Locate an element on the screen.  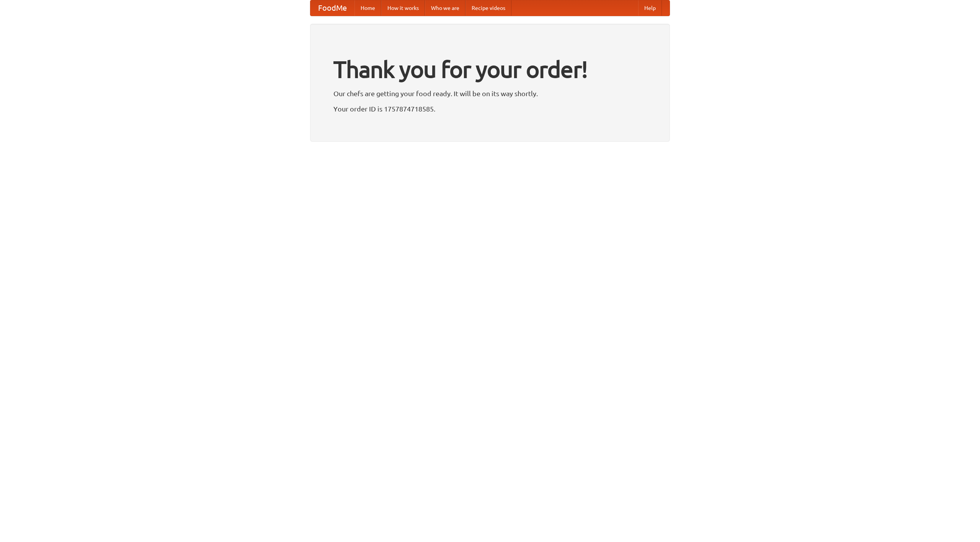
a: How it works is located at coordinates (403, 8).